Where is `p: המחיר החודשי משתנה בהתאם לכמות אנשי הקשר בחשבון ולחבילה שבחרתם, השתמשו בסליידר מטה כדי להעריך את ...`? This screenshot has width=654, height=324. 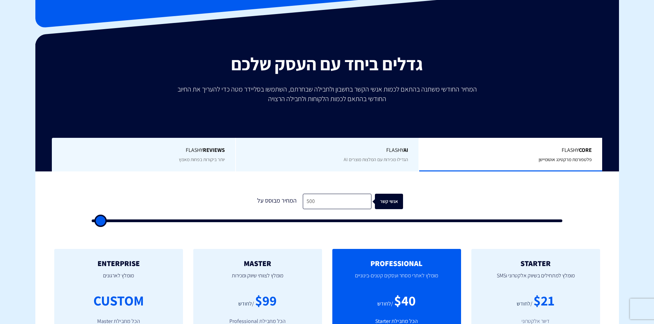
p: המחיר החודשי משתנה בהתאם לכמות אנשי הקשר בחשבון ולחבילה שבחרתם, השתמשו בסליידר מטה כדי להעריך את ... is located at coordinates (327, 94).